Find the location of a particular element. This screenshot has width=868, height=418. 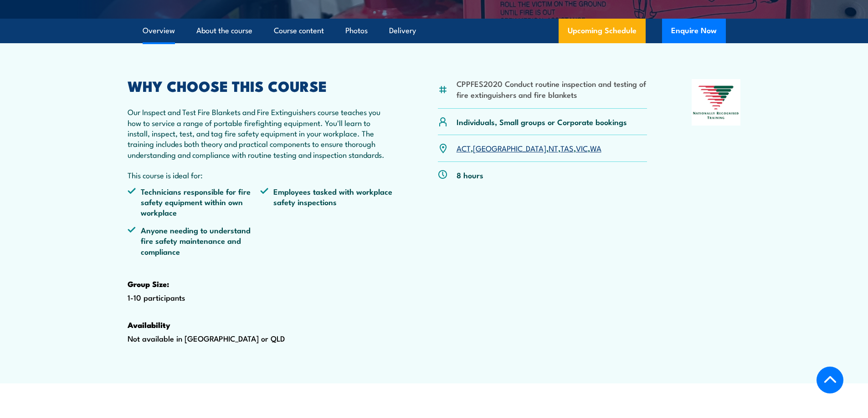

p: 8 hours is located at coordinates (470, 175).